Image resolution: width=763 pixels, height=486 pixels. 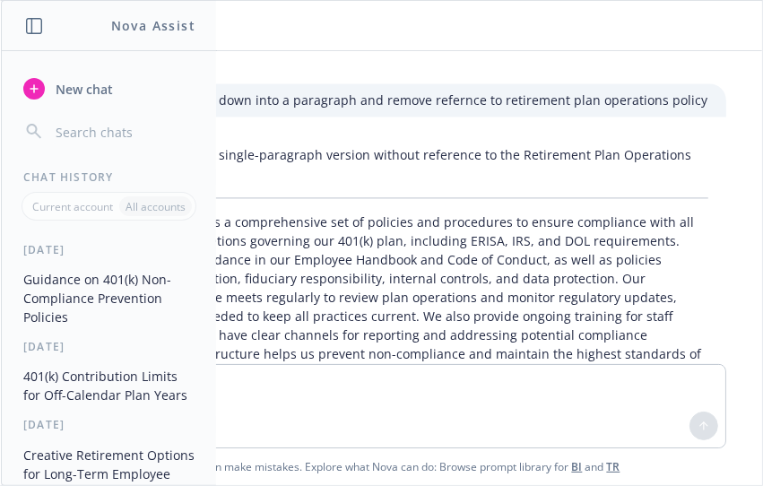 I want to click on p: Our organization maintains a comprehensive set of policies and procedures to ensure compliance wi..., so click(x=382, y=297).